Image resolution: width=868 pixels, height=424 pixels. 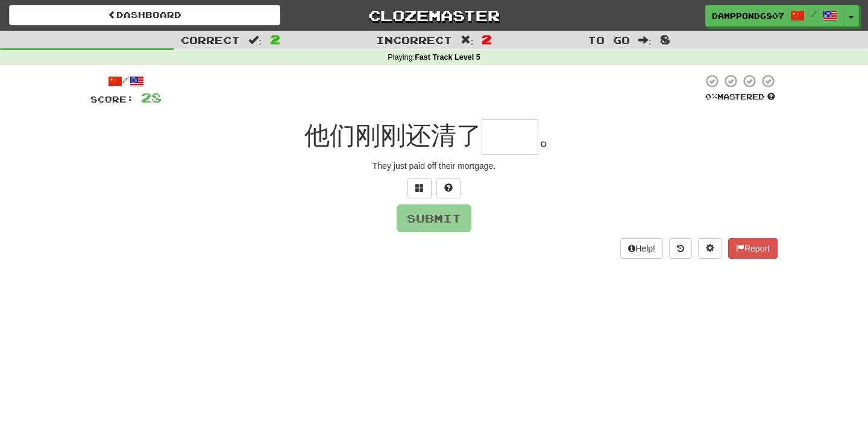 I want to click on button: Help!, so click(x=642, y=248).